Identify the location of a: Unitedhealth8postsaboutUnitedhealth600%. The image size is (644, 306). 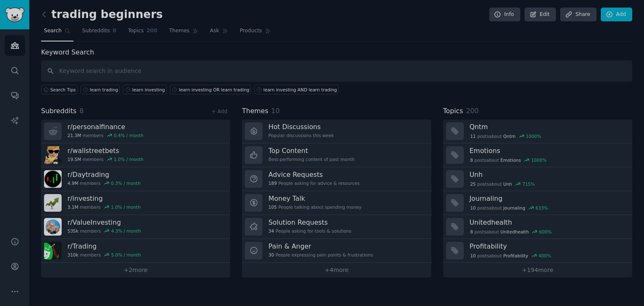
(538, 227).